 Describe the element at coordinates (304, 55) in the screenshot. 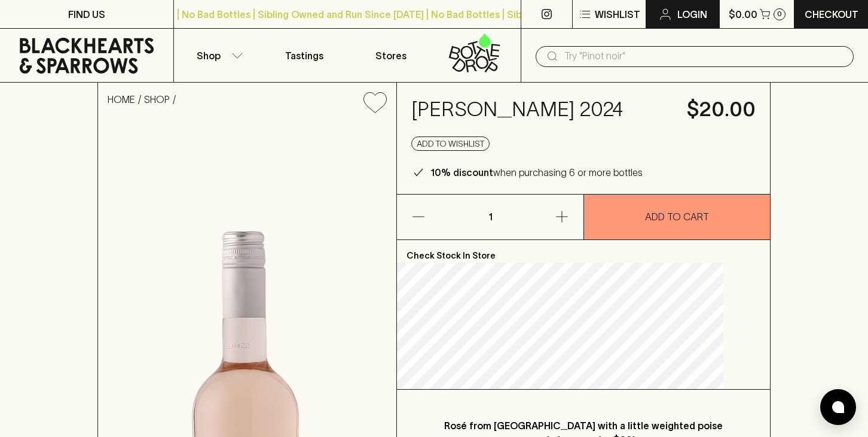

I see `a: Tastings` at that location.